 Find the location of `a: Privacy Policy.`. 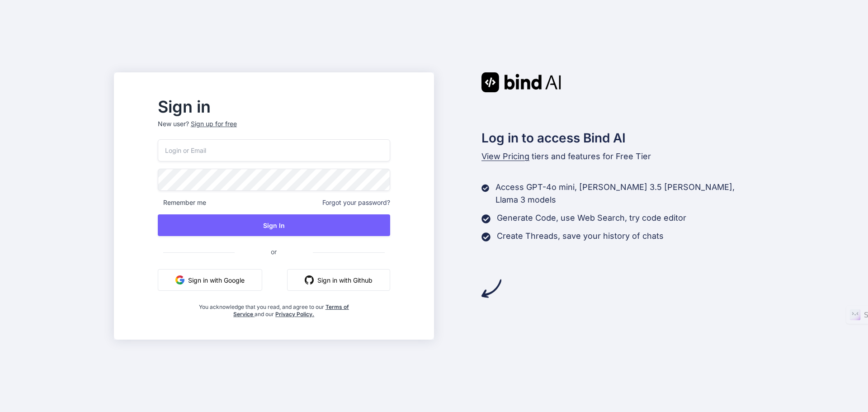

a: Privacy Policy. is located at coordinates (295, 314).